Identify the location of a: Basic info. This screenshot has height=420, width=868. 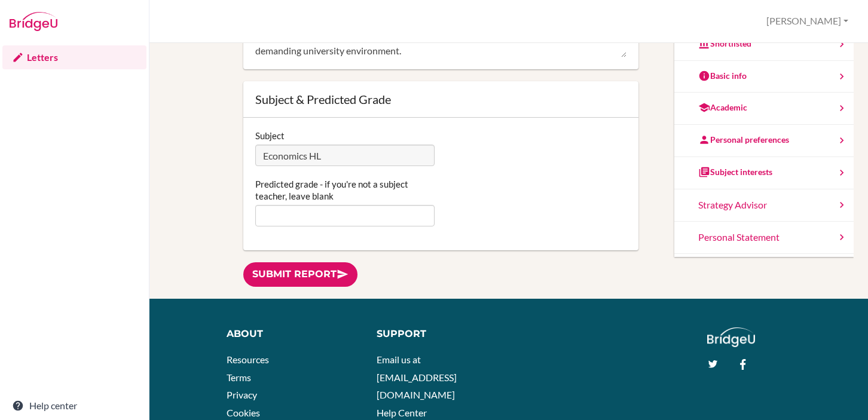
(764, 77).